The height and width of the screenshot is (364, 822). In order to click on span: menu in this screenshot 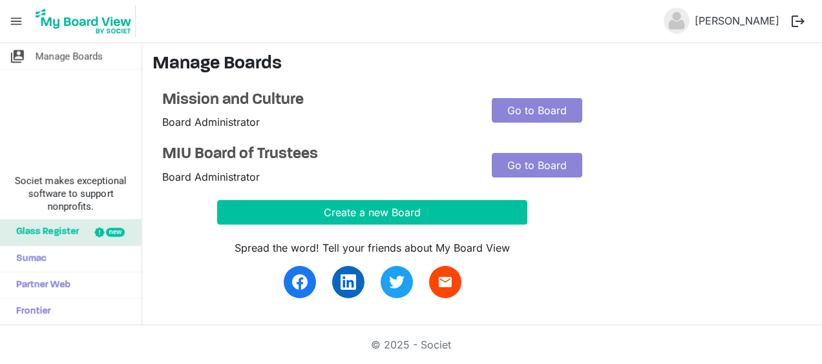, I will do `click(16, 21)`.